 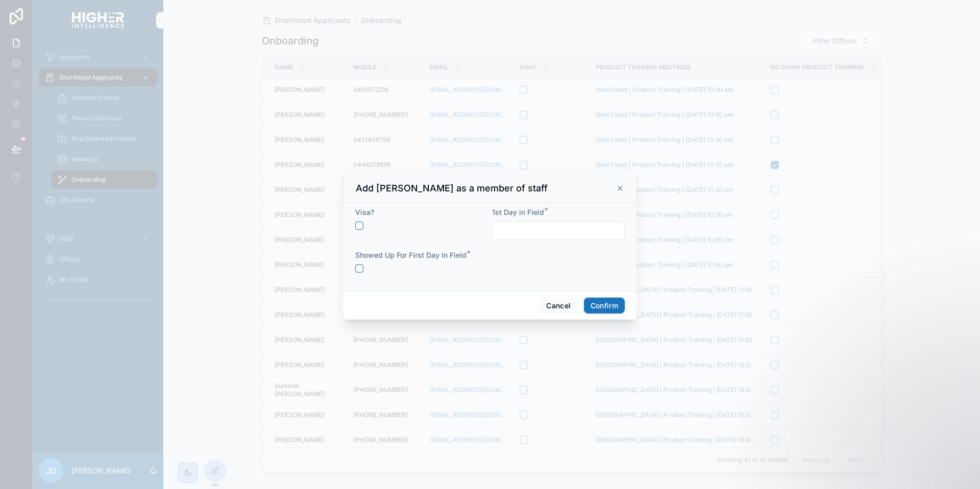 What do you see at coordinates (411, 255) in the screenshot?
I see `span: Showed Up For First Day In Field` at bounding box center [411, 255].